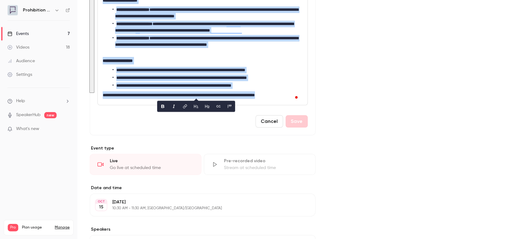 The width and height of the screenshot is (528, 239). What do you see at coordinates (202, 148) in the screenshot?
I see `p: Event type` at bounding box center [202, 148].